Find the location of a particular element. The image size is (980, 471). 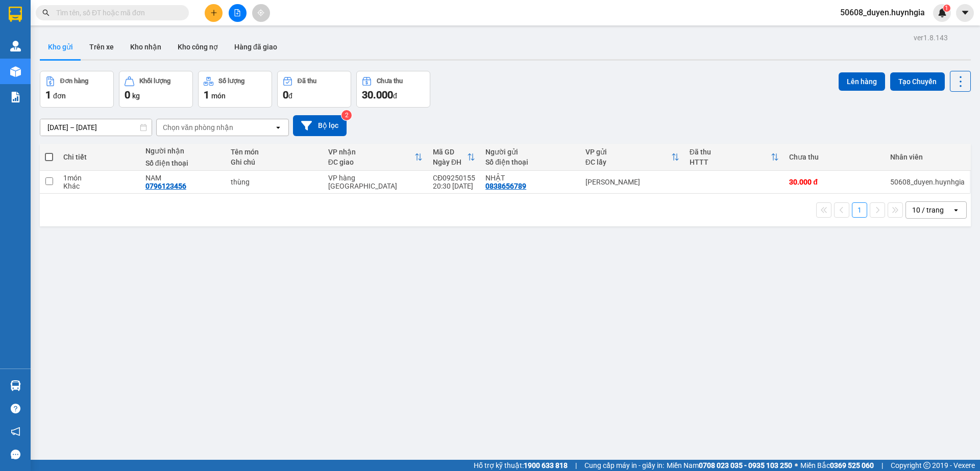

div: 10 / trang is located at coordinates (927, 210).